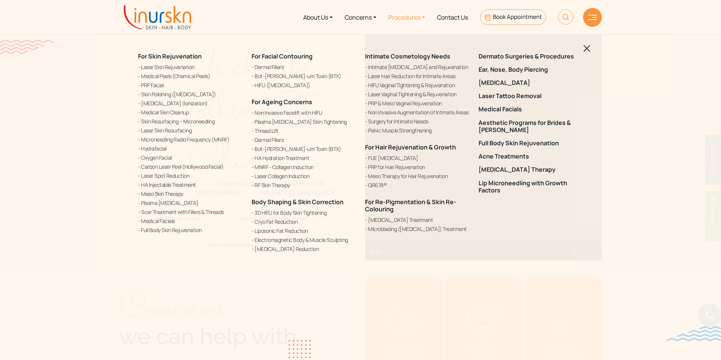 Image resolution: width=721 pixels, height=360 pixels. Describe the element at coordinates (453, 17) in the screenshot. I see `a: Contact Us` at that location.